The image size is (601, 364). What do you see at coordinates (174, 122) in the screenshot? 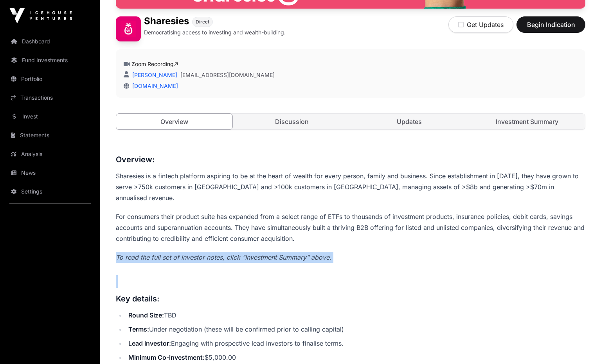
I see `a: Overview` at bounding box center [174, 122].